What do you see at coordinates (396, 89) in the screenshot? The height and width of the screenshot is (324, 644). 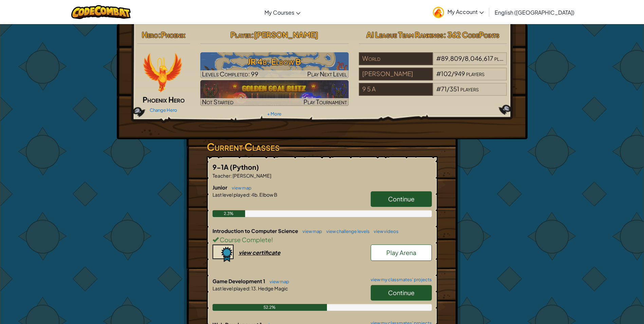 I see `div: 9 5 A` at bounding box center [396, 89].